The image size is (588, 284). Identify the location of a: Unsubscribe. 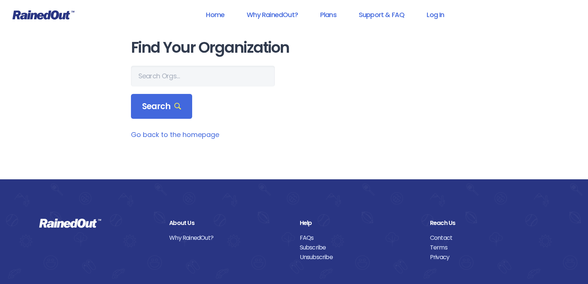
(359, 257).